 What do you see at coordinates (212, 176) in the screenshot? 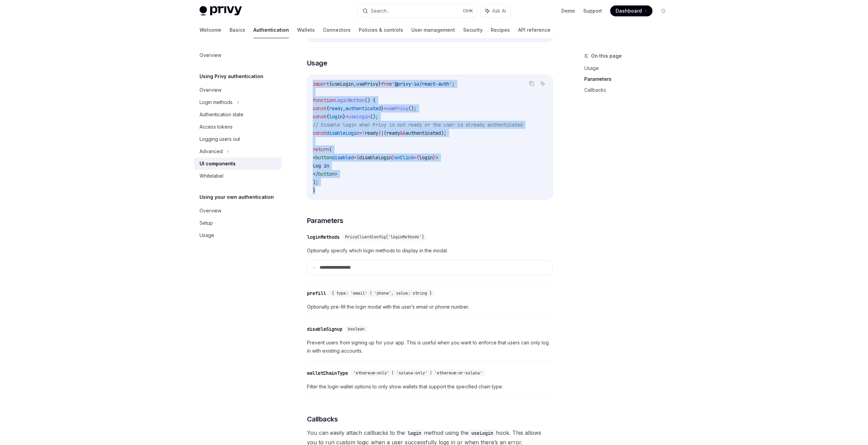
I see `div: Whitelabel` at bounding box center [212, 176].